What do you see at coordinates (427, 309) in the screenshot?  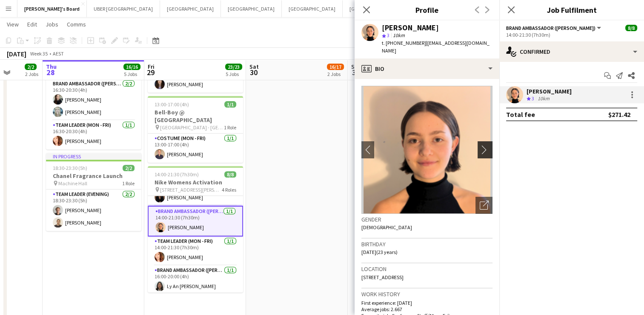 I see `p: Average jobs: 2.667` at bounding box center [427, 309].